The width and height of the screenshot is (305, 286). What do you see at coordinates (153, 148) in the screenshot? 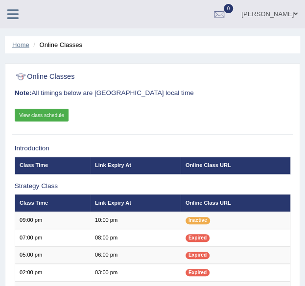
I see `h3: Introduction` at bounding box center [153, 148].